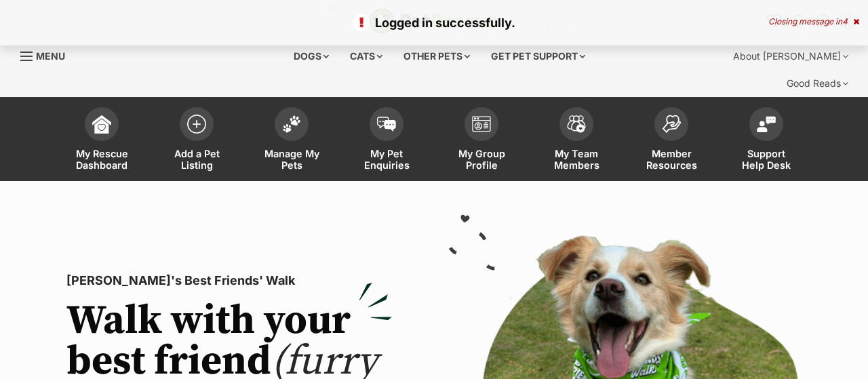 This screenshot has width=868, height=379. What do you see at coordinates (386, 140) in the screenshot?
I see `a: My Pet Enquiries` at bounding box center [386, 140].